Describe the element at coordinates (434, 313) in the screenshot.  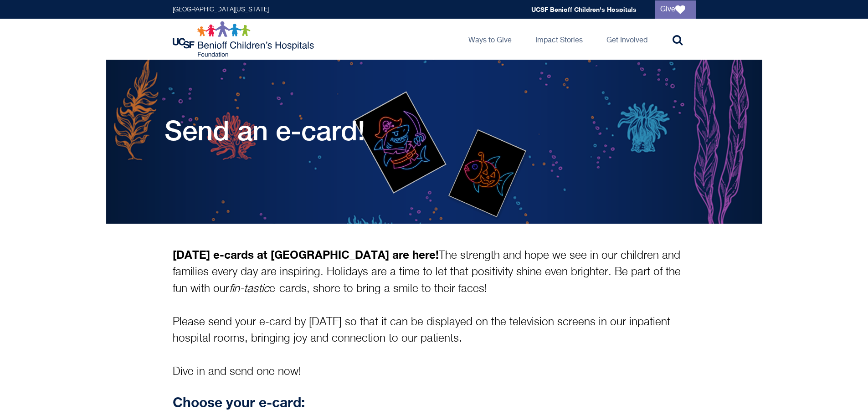
I see `p: The strength and hope we see in our children and families every day are inspiring. Holidays are a...` at that location.